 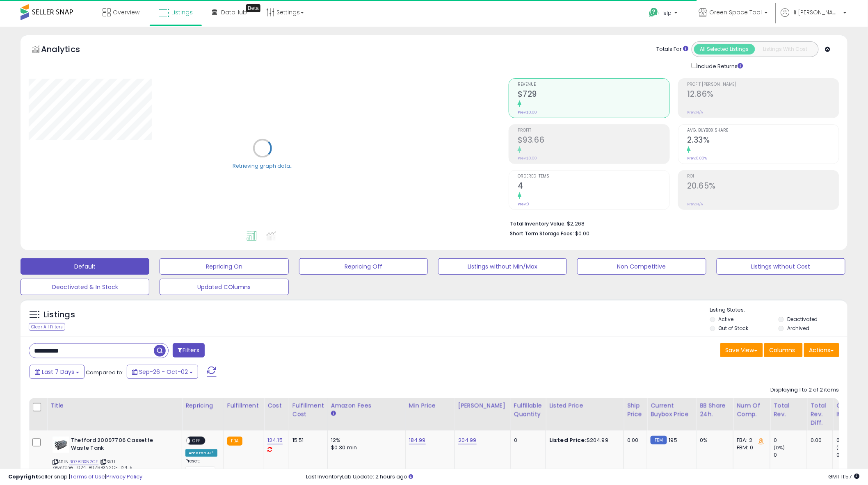 I want to click on span: DataHub, so click(x=234, y=13).